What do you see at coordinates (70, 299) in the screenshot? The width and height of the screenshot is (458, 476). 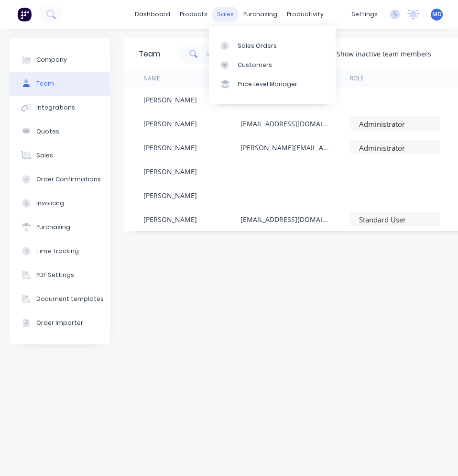 I see `div: Document templates` at bounding box center [70, 299].